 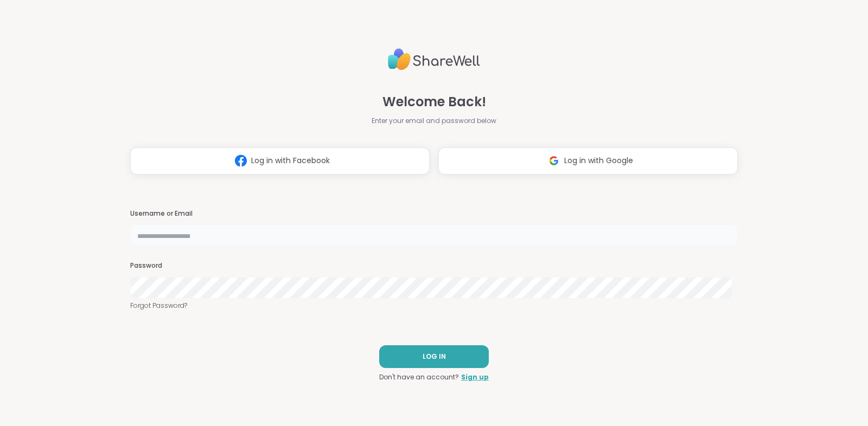 I want to click on button: Log in with Facebook, so click(x=280, y=161).